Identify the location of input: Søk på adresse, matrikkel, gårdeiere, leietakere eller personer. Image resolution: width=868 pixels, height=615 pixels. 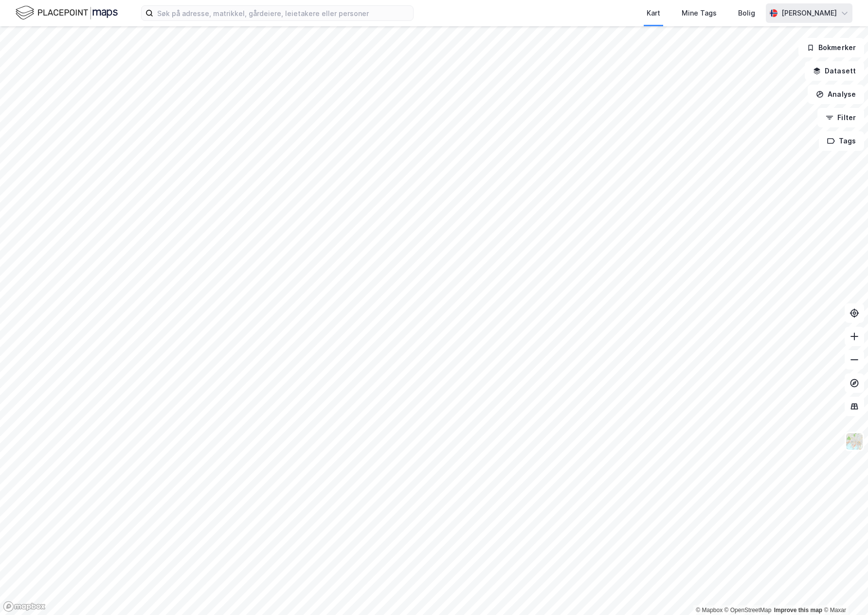
(283, 13).